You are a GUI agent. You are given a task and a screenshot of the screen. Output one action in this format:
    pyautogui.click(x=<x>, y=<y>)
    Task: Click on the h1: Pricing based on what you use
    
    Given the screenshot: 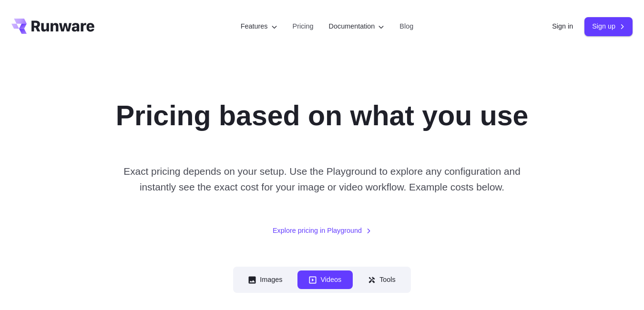 What is the action you would take?
    pyautogui.click(x=322, y=116)
    